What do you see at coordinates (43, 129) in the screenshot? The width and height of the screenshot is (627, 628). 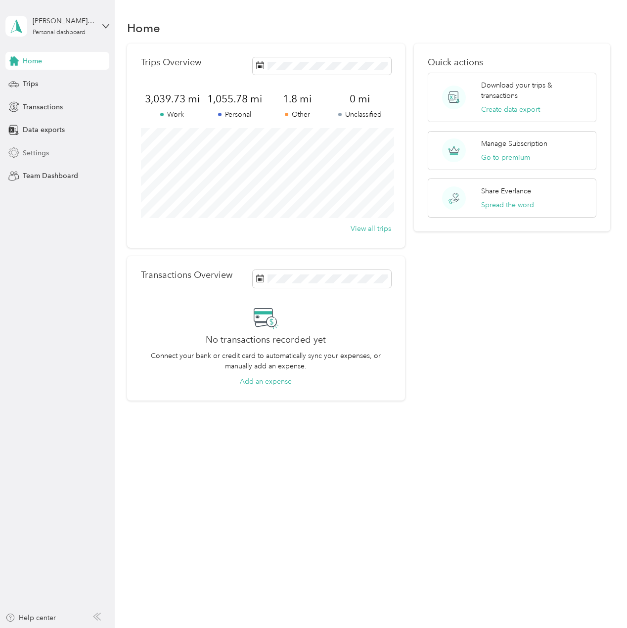 I see `span: Data exports` at bounding box center [43, 129].